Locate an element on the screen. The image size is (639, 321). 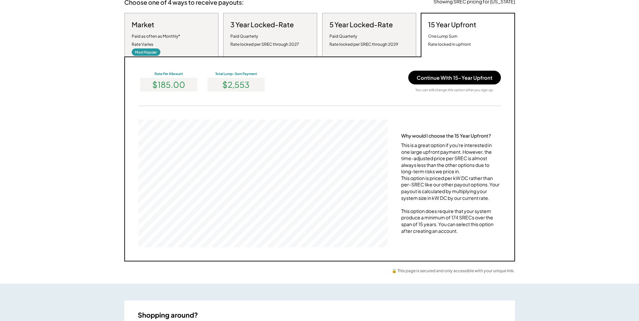
h3: Shopping around? is located at coordinates (168, 315).